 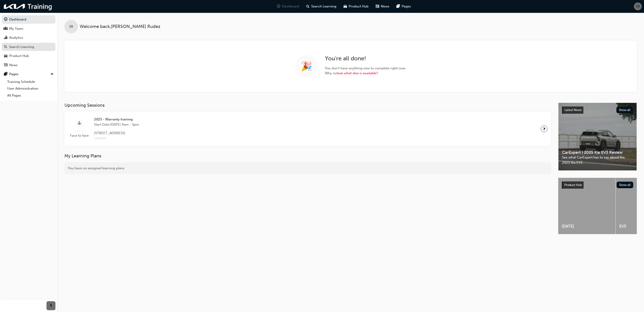 I want to click on div: Product Hub, so click(x=19, y=56).